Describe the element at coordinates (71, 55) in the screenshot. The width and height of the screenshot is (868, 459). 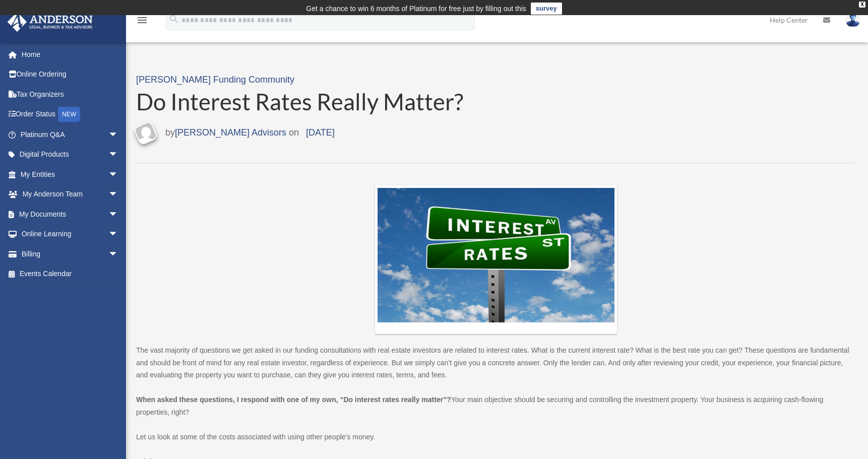
I see `a: Home` at that location.